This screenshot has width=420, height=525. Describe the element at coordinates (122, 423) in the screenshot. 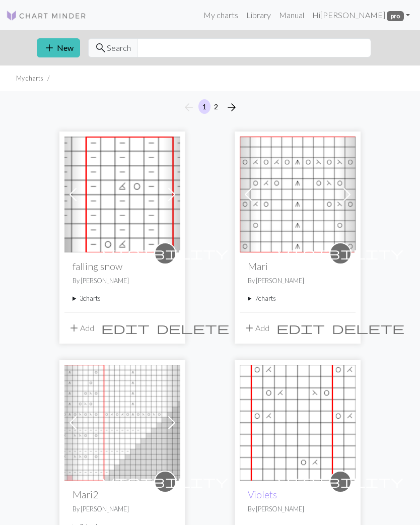

I see `img: Mari2` at that location.